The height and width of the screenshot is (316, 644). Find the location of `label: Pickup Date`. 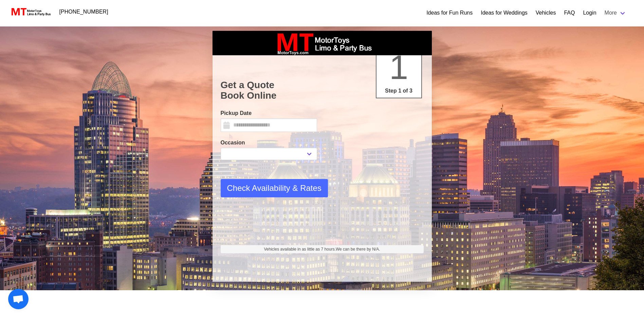

label: Pickup Date is located at coordinates (269, 113).